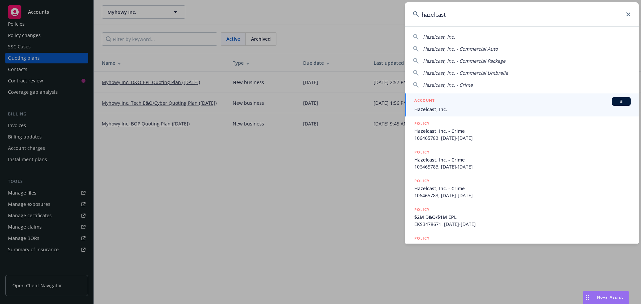 This screenshot has height=304, width=641. Describe the element at coordinates (610, 297) in the screenshot. I see `span: Nova Assist` at that location.